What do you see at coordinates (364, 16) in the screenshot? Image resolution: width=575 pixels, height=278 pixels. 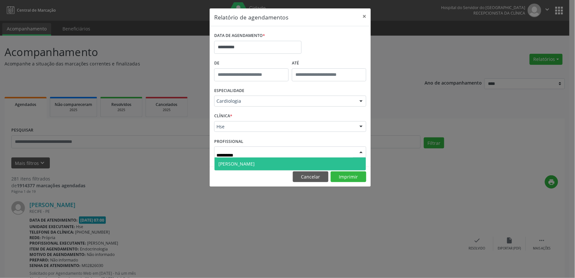 I see `button: Close` at bounding box center [364, 16].